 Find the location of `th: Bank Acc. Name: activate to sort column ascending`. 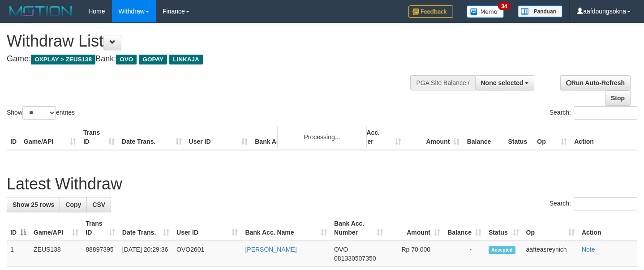

th: Bank Acc. Name: activate to sort column ascending is located at coordinates (286, 228).